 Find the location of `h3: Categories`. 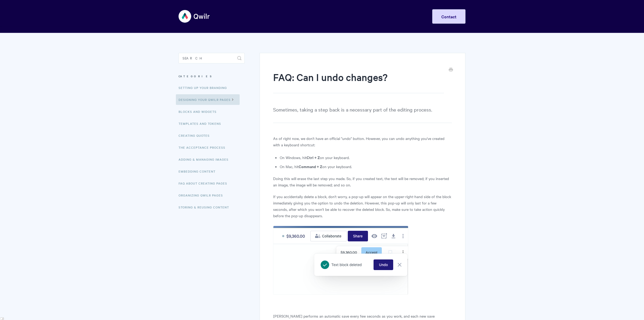

h3: Categories is located at coordinates (211, 76).